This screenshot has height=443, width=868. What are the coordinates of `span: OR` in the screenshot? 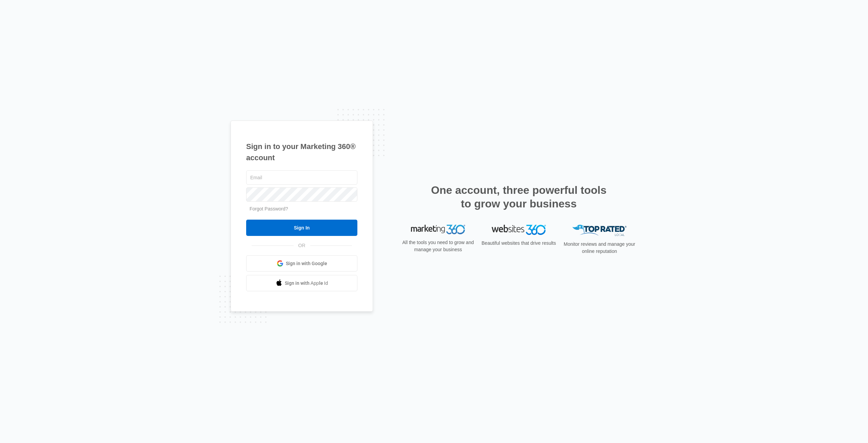 It's located at (302, 245).